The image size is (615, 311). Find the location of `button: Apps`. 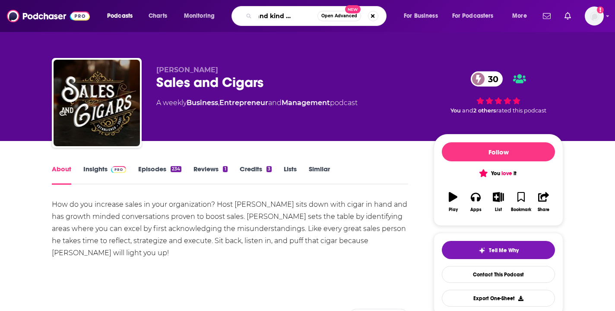

button: Apps is located at coordinates (476, 202).